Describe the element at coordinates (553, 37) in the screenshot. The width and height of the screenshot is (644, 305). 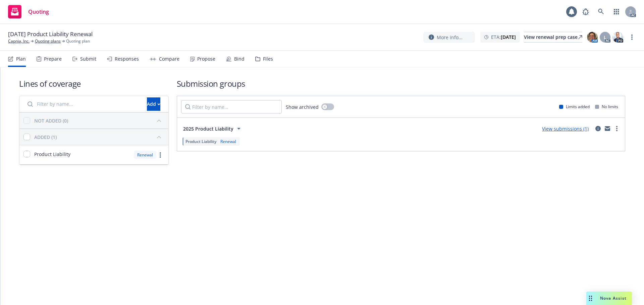
I see `div: View renewal prep case` at that location.